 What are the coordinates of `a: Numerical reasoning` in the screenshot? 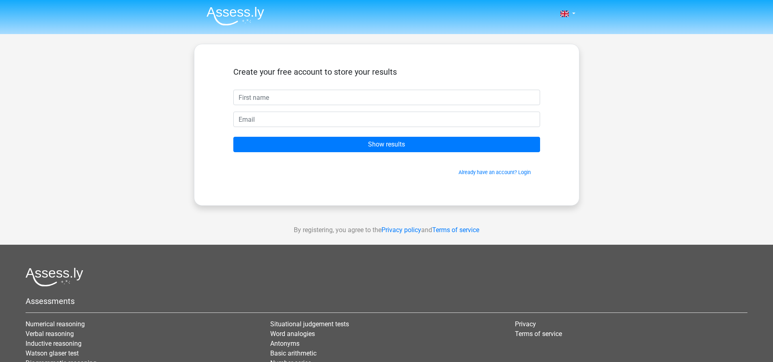 It's located at (55, 324).